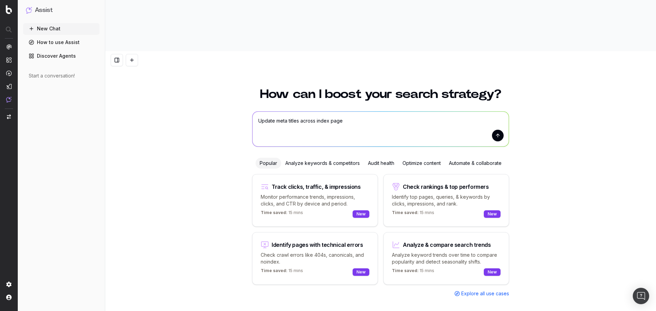 The width and height of the screenshot is (656, 311). I want to click on img: Intelligence, so click(9, 60).